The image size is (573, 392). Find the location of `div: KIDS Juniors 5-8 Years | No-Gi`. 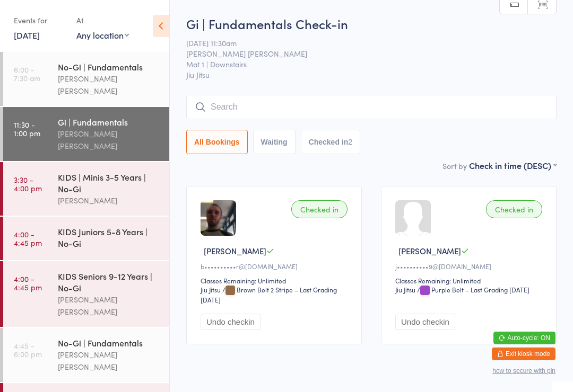

div: KIDS Juniors 5-8 Years | No-Gi is located at coordinates (109, 237).